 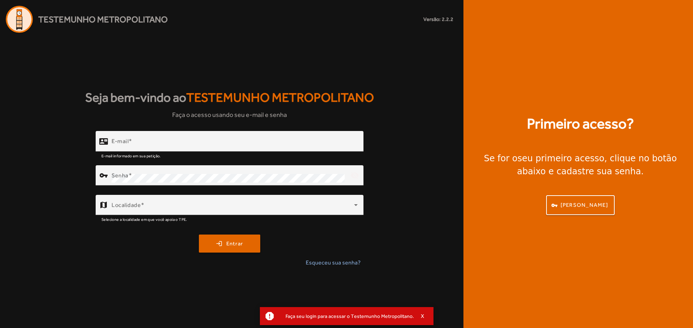 What do you see at coordinates (270, 316) in the screenshot?
I see `mat-icon: report` at bounding box center [270, 316].